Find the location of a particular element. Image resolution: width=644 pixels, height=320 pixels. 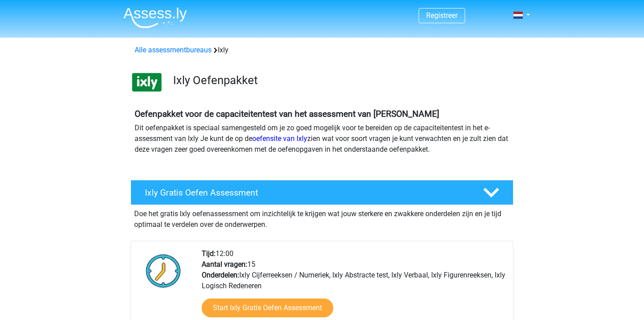

h4: Ixly Gratis Oefen Assessment is located at coordinates (307, 192).